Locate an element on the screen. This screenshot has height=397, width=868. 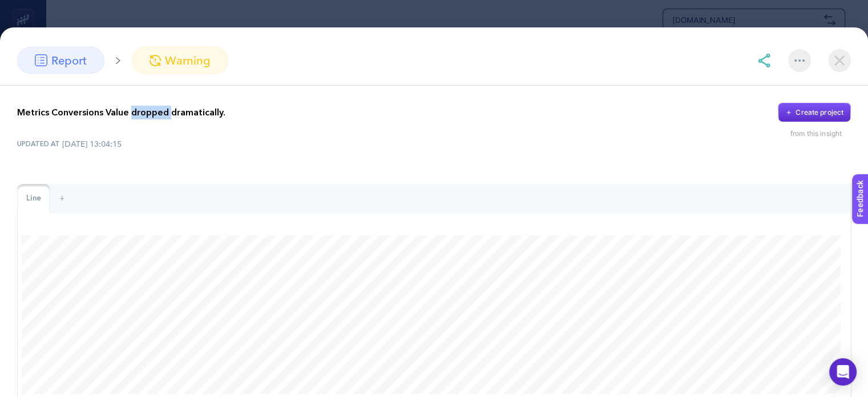
img: warning is located at coordinates (155, 61).